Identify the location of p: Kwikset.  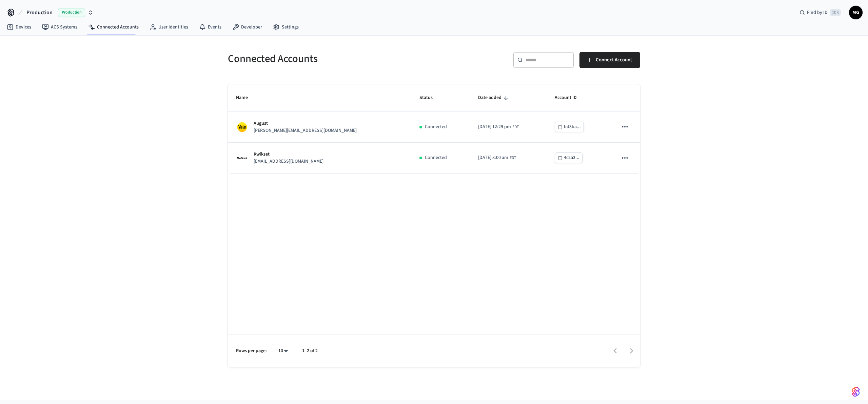
(288, 155).